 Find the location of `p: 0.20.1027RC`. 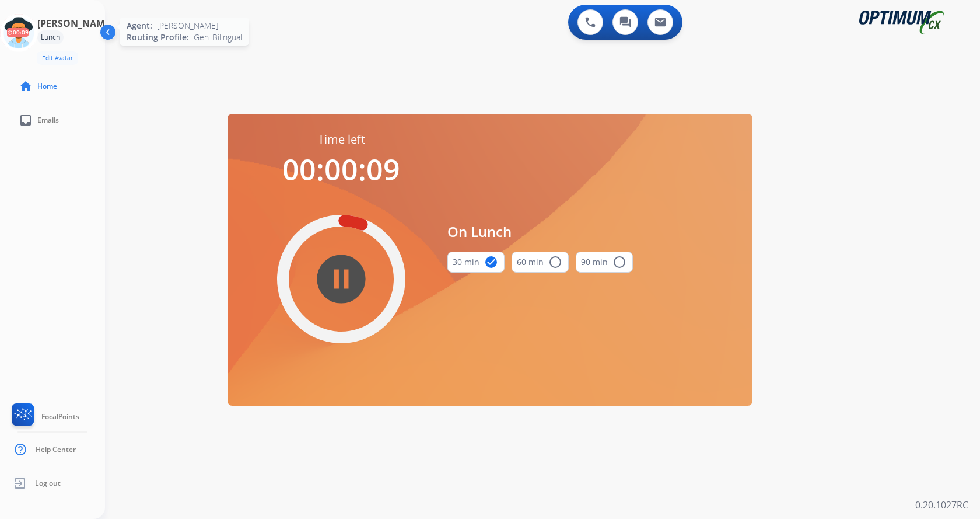

p: 0.20.1027RC is located at coordinates (941, 505).